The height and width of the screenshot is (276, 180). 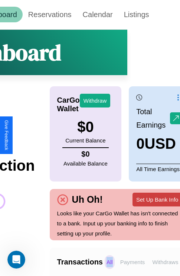 What do you see at coordinates (110, 261) in the screenshot?
I see `p: All` at bounding box center [110, 261].